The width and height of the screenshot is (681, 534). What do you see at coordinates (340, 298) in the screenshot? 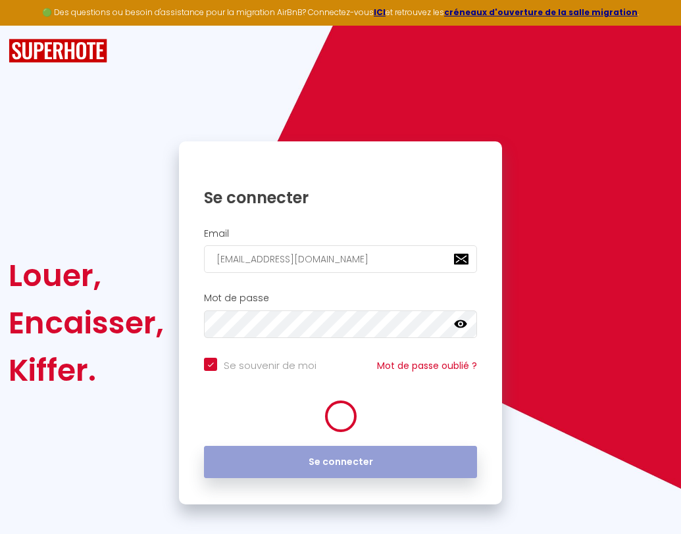
I see `h2: Mot de passe` at bounding box center [340, 298].